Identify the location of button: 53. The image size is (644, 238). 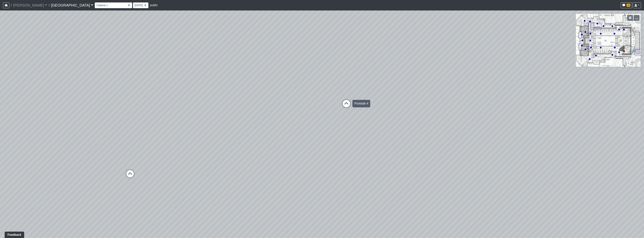
(627, 5).